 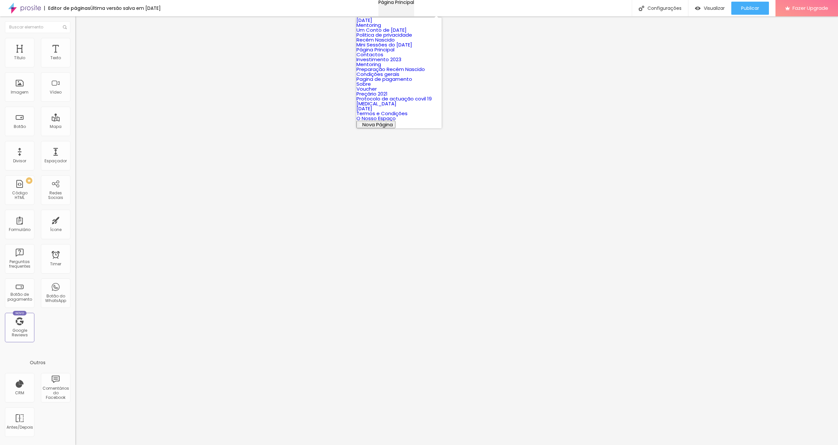 I want to click on div: Código HTML, so click(x=19, y=195).